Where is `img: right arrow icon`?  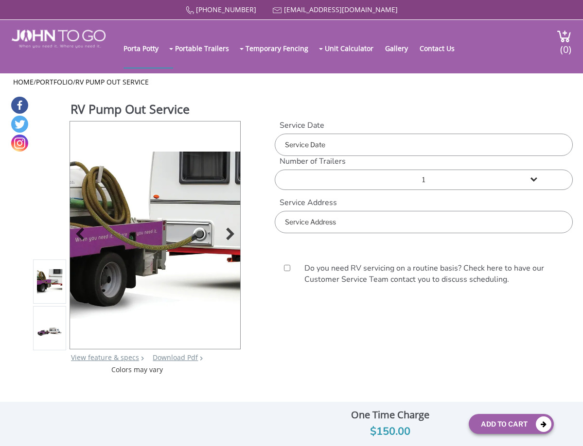 img: right arrow icon is located at coordinates (142, 358).